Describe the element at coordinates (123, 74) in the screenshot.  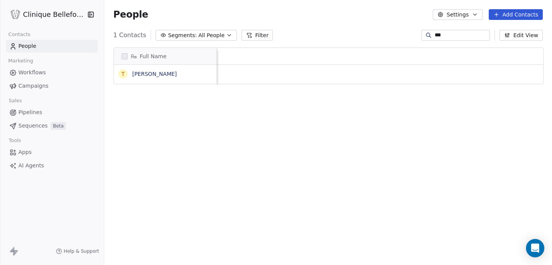
I see `div: T` at that location.